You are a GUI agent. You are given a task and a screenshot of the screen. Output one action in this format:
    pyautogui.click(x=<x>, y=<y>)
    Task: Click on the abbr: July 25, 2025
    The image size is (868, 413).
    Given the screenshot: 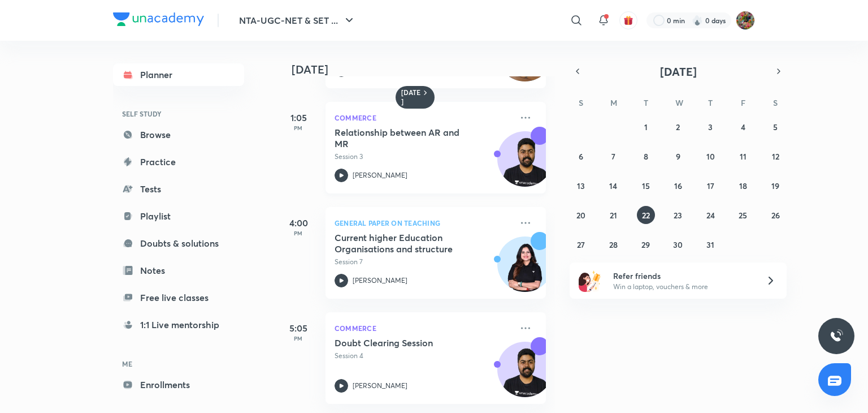 What is the action you would take?
    pyautogui.click(x=743, y=215)
    